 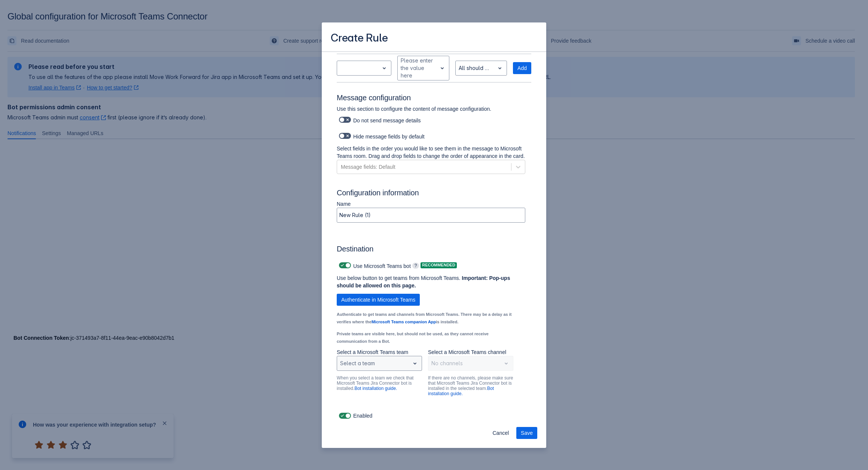 I want to click on h3: Destination, so click(x=431, y=250).